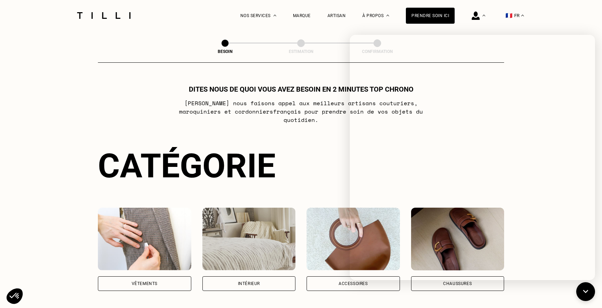  What do you see at coordinates (225, 52) in the screenshot?
I see `div: Besoin` at bounding box center [225, 52].